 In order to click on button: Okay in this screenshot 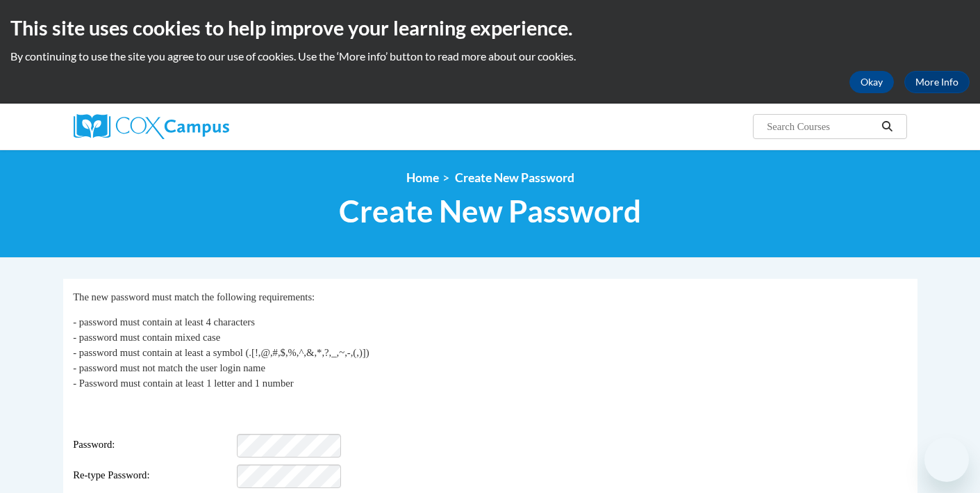, I will do `click(872, 82)`.